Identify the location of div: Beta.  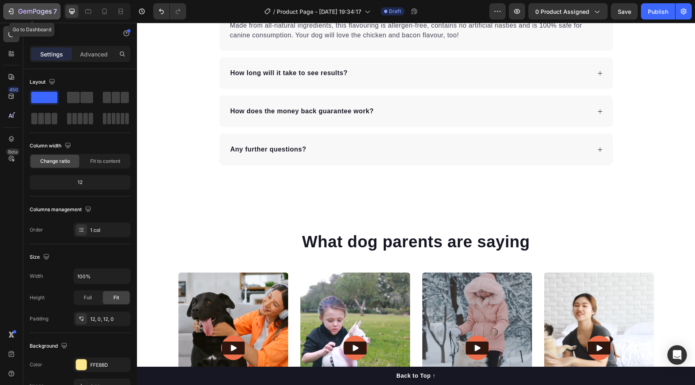
(13, 152).